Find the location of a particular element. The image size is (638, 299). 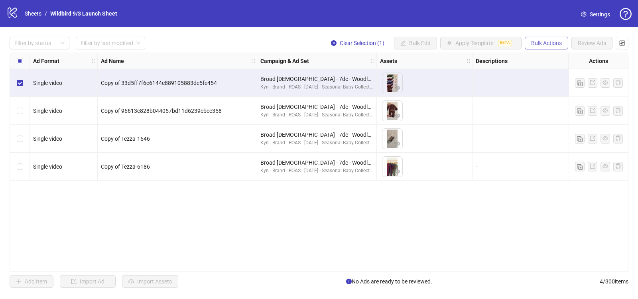

span: Copy of 96613c828b044057bd11d6239cbec358 is located at coordinates (161, 111).